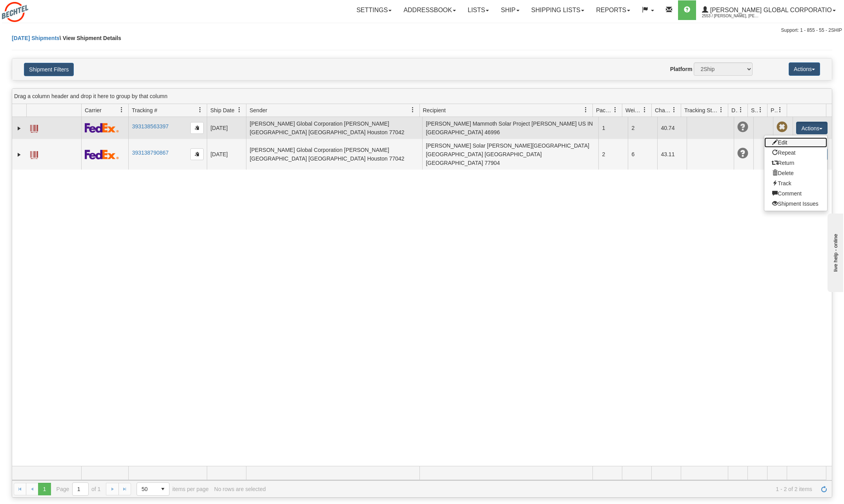 Image resolution: width=844 pixels, height=504 pixels. I want to click on span: Shipment Issues, so click(754, 110).